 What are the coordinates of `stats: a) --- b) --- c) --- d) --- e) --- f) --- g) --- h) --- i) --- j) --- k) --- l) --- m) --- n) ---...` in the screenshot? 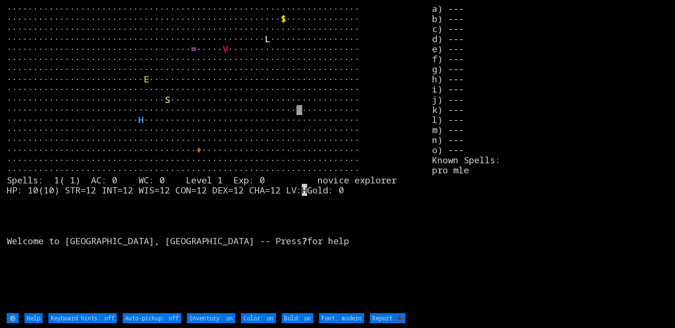 It's located at (550, 158).